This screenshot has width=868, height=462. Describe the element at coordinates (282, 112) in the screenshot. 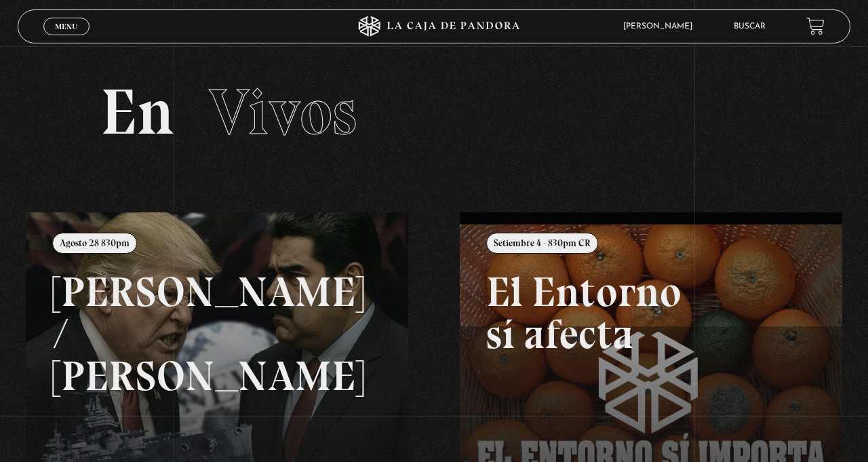

I see `span: Vivos` at that location.